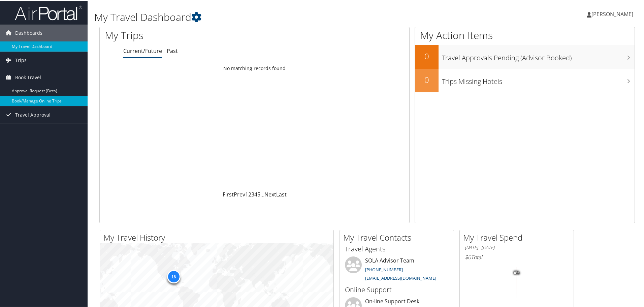  I want to click on a: 0Travel Approvals Pending (Advisor Booked), so click(525, 57).